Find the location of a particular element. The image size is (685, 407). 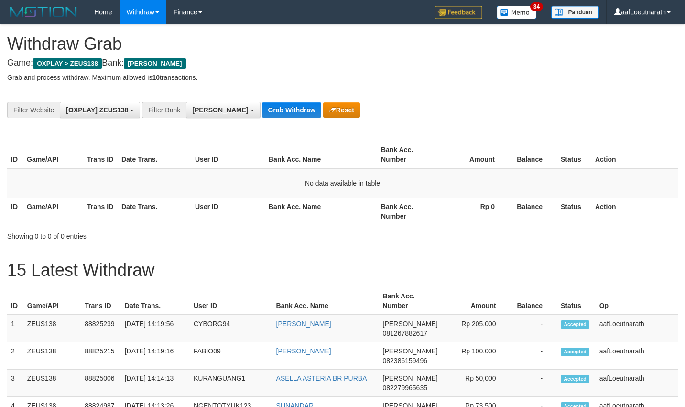

td: KURANGUANG1 is located at coordinates (231, 383).